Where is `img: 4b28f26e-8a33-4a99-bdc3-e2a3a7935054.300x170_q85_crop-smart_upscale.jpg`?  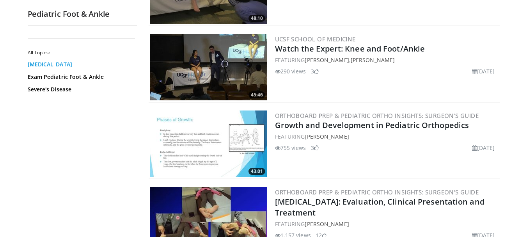 img: 4b28f26e-8a33-4a99-bdc3-e2a3a7935054.300x170_q85_crop-smart_upscale.jpg is located at coordinates (209, 144).